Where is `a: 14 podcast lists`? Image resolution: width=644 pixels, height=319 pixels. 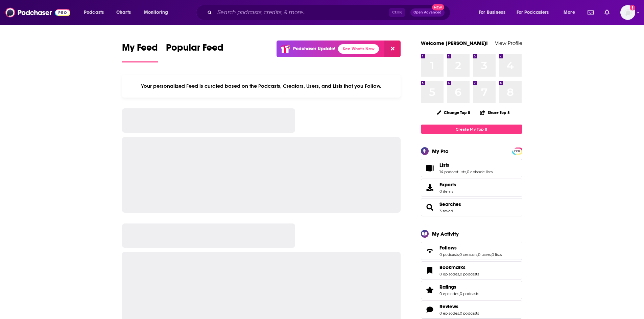
a: 14 podcast lists is located at coordinates (453, 172).